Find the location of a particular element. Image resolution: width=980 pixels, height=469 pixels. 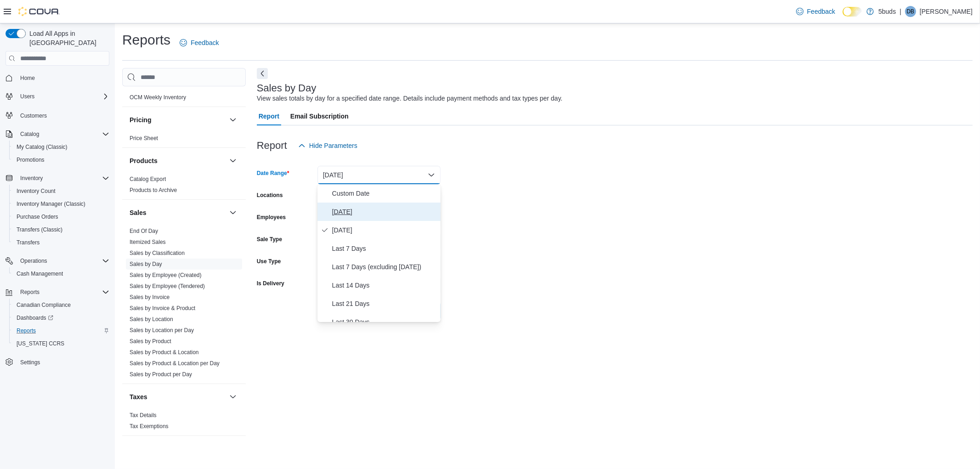

a: Home is located at coordinates (28, 78).